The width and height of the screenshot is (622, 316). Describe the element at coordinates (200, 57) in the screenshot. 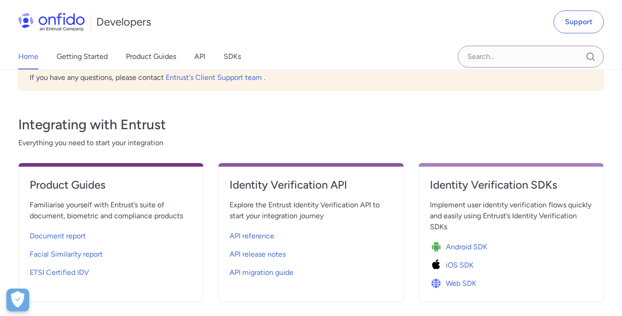

I see `a: API` at that location.